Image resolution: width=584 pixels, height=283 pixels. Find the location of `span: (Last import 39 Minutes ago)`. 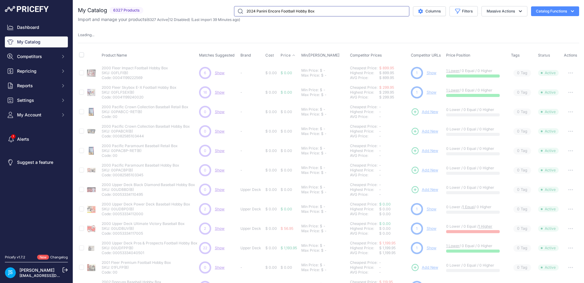

span: (Last import 39 Minutes ago) is located at coordinates (215, 19).